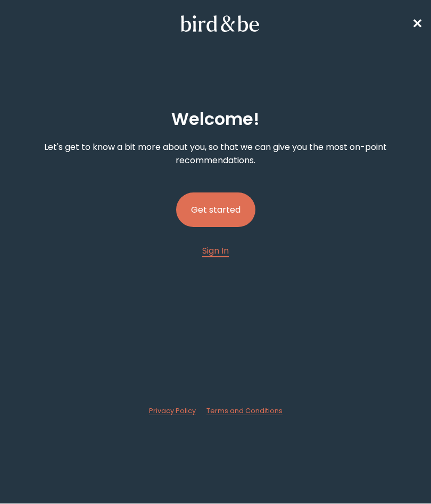 This screenshot has width=431, height=504. I want to click on a: Terms and Conditions, so click(244, 411).